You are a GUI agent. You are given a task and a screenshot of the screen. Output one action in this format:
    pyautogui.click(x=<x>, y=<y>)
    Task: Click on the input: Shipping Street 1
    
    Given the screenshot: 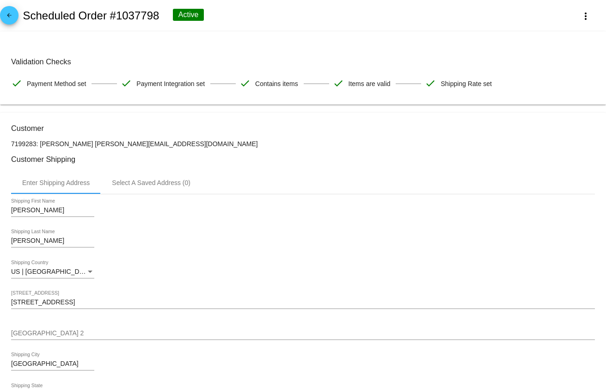 What is the action you would take?
    pyautogui.click(x=303, y=302)
    